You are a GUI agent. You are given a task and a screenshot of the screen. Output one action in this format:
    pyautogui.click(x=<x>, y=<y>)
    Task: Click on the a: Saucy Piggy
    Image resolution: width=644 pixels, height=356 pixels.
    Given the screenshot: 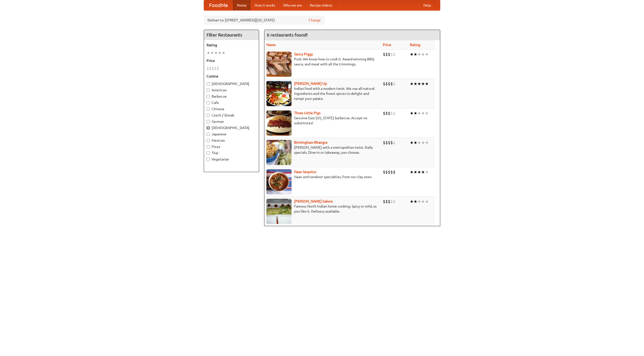 What is the action you would take?
    pyautogui.click(x=303, y=54)
    